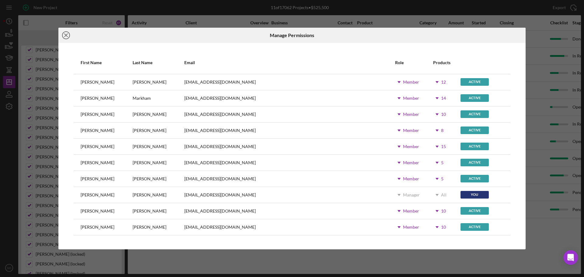 This screenshot has height=277, width=584. I want to click on div: Last Name, so click(158, 63).